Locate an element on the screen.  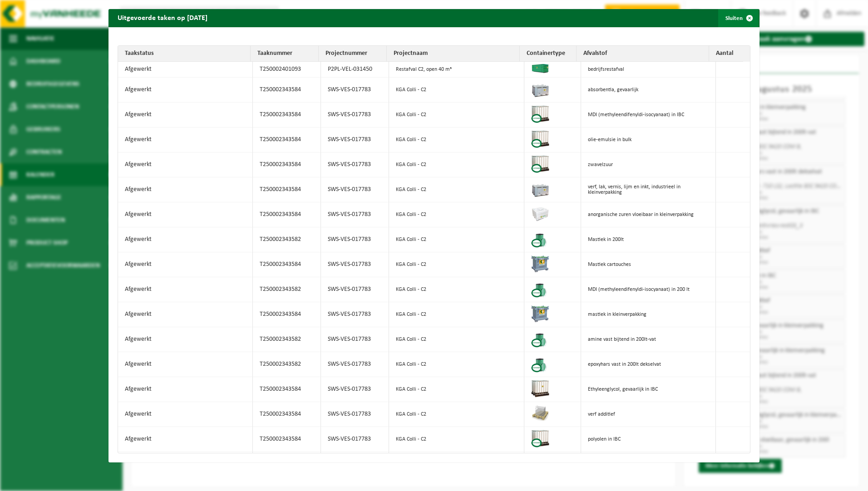
td: amine vast bijtend in 200lt-vat is located at coordinates (648, 339).